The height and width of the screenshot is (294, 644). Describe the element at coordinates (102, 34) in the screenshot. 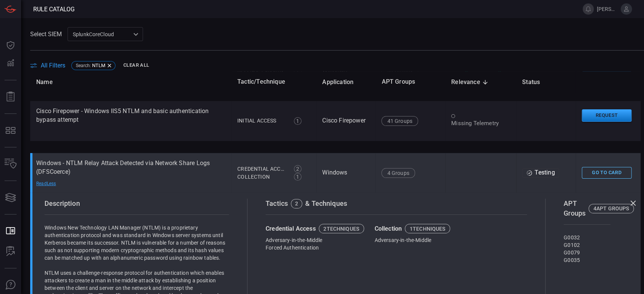

I see `p: SplunkCoreCloud` at that location.